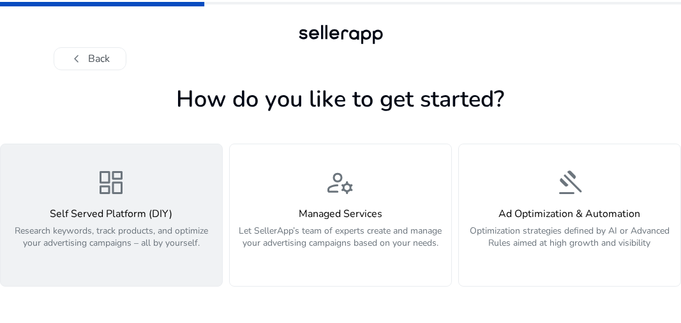 This screenshot has height=323, width=681. What do you see at coordinates (570, 182) in the screenshot?
I see `span: gavel` at bounding box center [570, 182].